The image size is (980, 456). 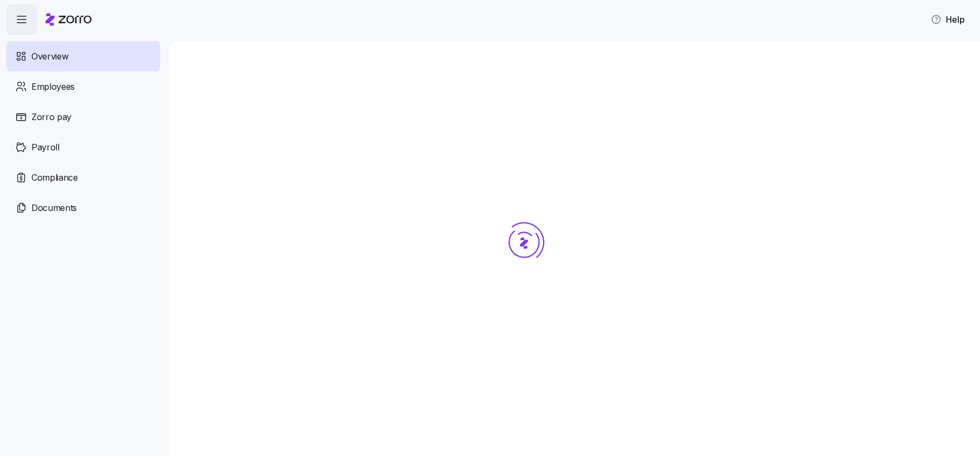 What do you see at coordinates (84, 148) in the screenshot?
I see `a: Payroll` at bounding box center [84, 148].